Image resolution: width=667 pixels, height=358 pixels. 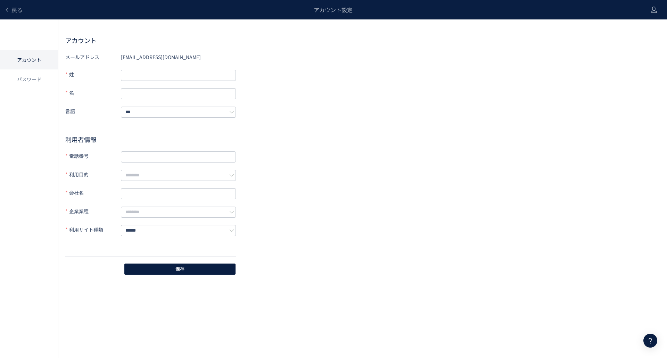 I want to click on label: 電話番号, so click(x=93, y=156).